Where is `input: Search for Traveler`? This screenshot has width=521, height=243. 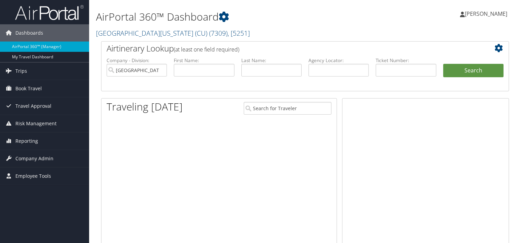
input: Search for Traveler is located at coordinates (287, 108).